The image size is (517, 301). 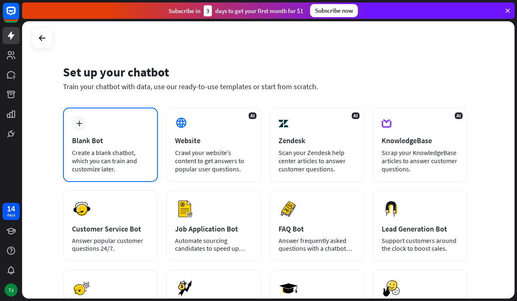 What do you see at coordinates (110, 245) in the screenshot?
I see `div: Answer popular customer questions 24/7.` at bounding box center [110, 245].